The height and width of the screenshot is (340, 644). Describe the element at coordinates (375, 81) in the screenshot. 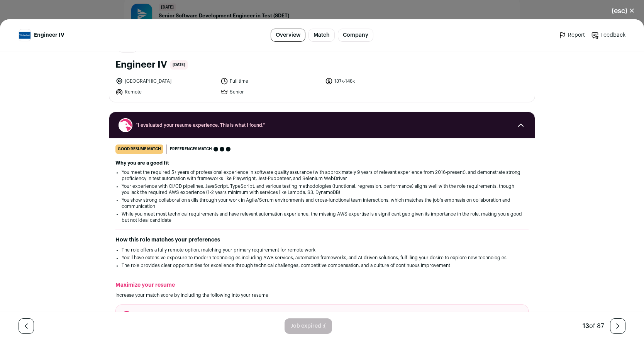

I see `li: 137k-148k` at that location.